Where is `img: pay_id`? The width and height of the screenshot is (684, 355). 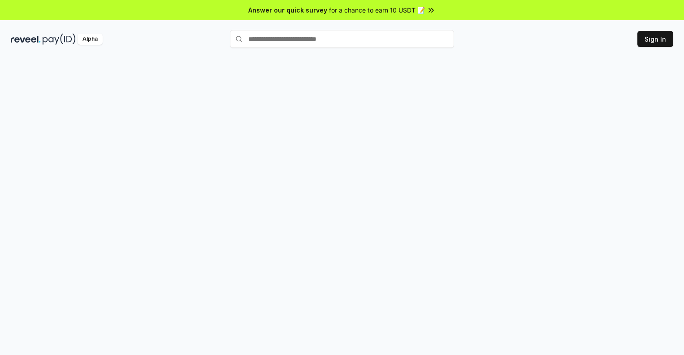
img: pay_id is located at coordinates (59, 39).